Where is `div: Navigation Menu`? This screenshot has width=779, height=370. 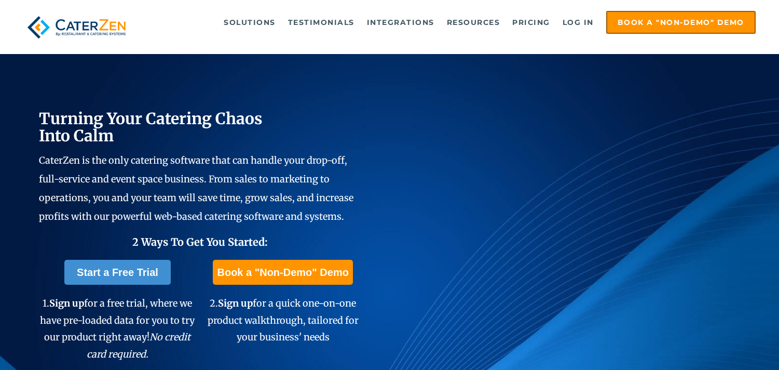
div: Navigation Menu is located at coordinates (452, 22).